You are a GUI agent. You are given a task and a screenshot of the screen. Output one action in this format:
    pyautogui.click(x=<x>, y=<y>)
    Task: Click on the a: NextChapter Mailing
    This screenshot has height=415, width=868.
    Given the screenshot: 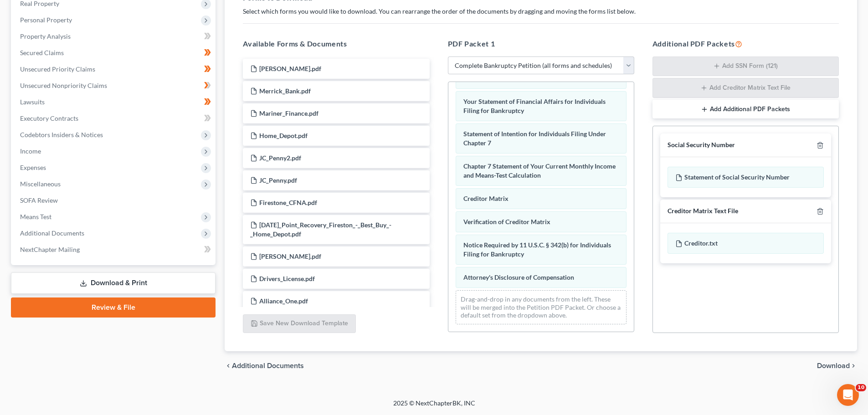 What is the action you would take?
    pyautogui.click(x=114, y=250)
    